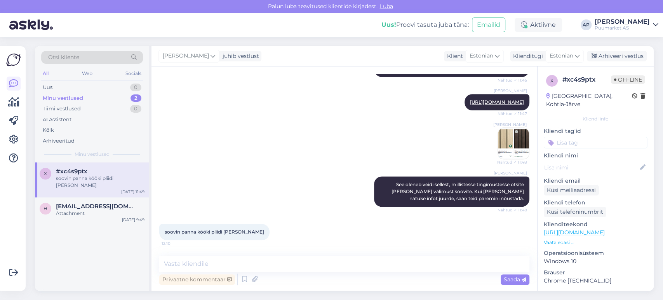 The image size is (663, 300). What do you see at coordinates (92, 154) in the screenshot?
I see `span: Minu vestlused` at bounding box center [92, 154].